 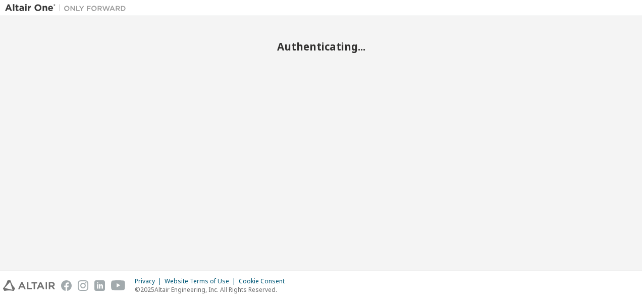 I want to click on p: © 2025 Altair Engineering, Inc. All Rights Reserved., so click(x=212, y=289).